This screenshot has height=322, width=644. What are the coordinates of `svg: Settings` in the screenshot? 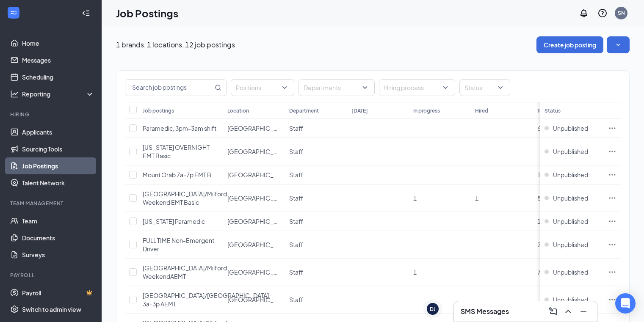 It's located at (14, 309).